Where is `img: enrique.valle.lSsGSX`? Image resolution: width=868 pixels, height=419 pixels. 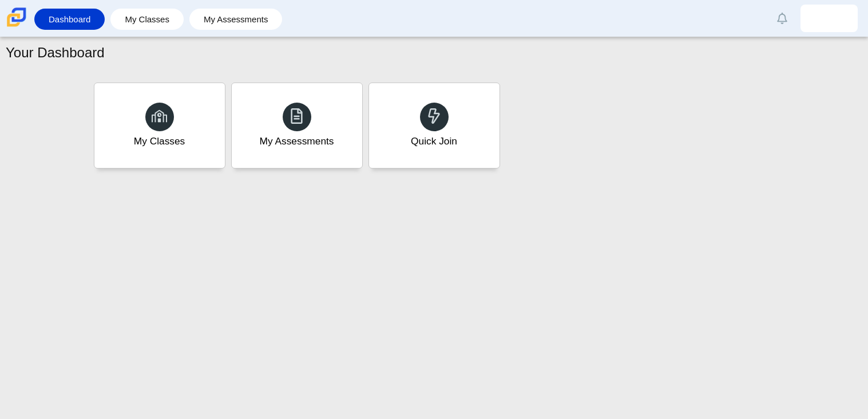 img: enrique.valle.lSsGSX is located at coordinates (829, 18).